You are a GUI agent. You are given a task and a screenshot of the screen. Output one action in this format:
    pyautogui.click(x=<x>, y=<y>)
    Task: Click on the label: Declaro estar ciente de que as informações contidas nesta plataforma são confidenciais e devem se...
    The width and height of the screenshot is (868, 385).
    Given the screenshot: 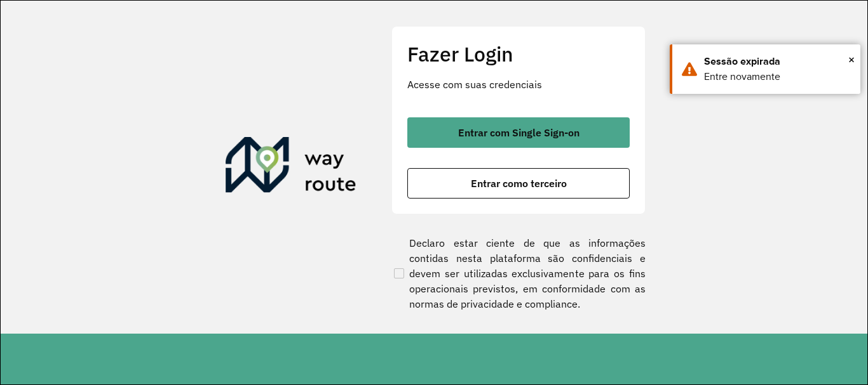 What is the action you would take?
    pyautogui.click(x=518, y=274)
    